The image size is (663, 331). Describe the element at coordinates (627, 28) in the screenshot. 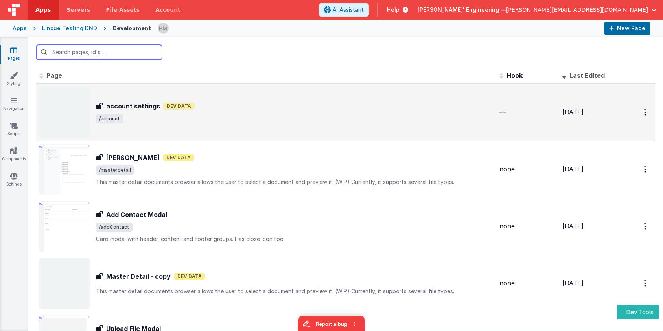

I see `button: New Page` at that location.